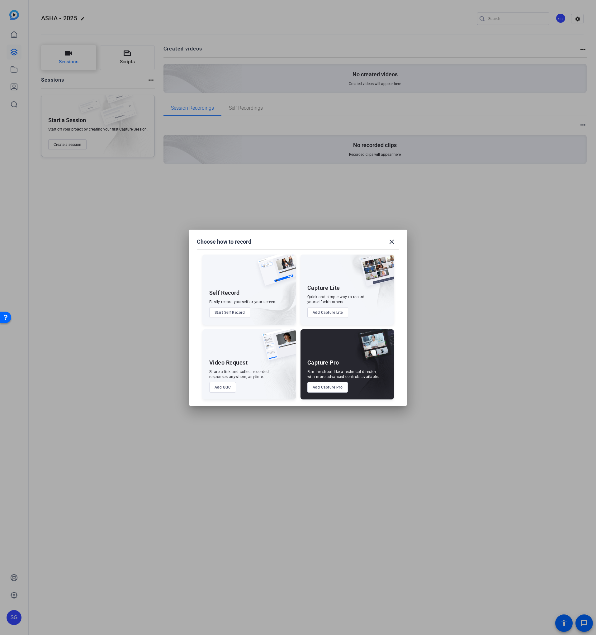 This screenshot has height=635, width=596. I want to click on div: Self Record, so click(225, 293).